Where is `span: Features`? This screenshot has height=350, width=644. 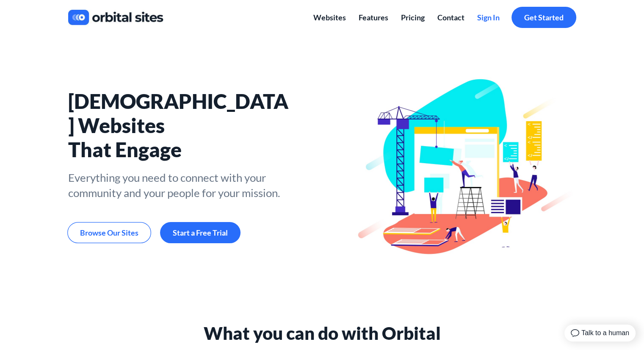
span: Features is located at coordinates (373, 17).